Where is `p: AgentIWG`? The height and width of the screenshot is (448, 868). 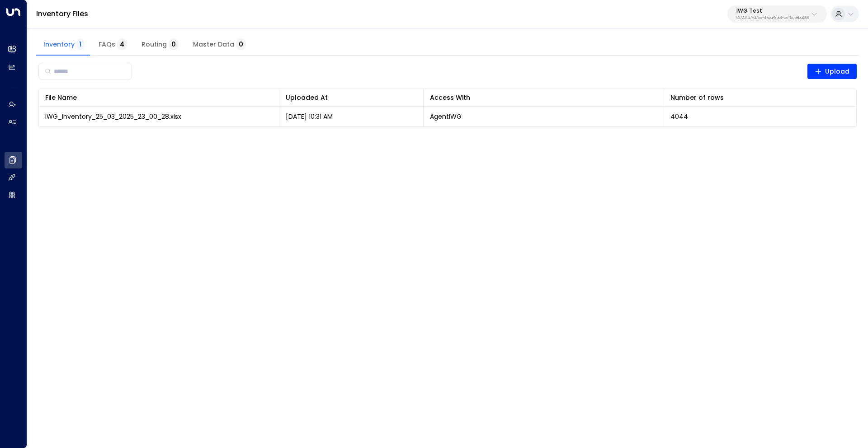
p: AgentIWG is located at coordinates (446, 117).